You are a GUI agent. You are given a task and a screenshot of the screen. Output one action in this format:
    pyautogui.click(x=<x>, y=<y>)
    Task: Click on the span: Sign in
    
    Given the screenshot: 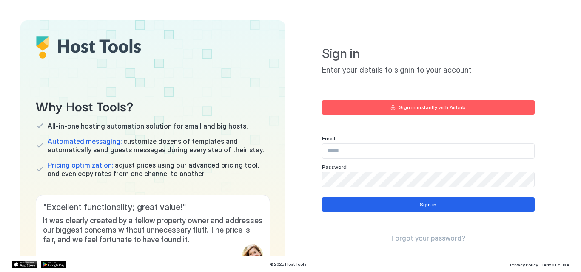 What is the action you would take?
    pyautogui.click(x=428, y=54)
    